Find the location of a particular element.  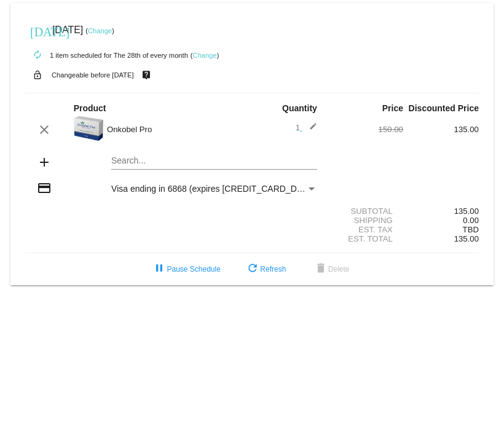

mat-select: Payment Method is located at coordinates (214, 189).